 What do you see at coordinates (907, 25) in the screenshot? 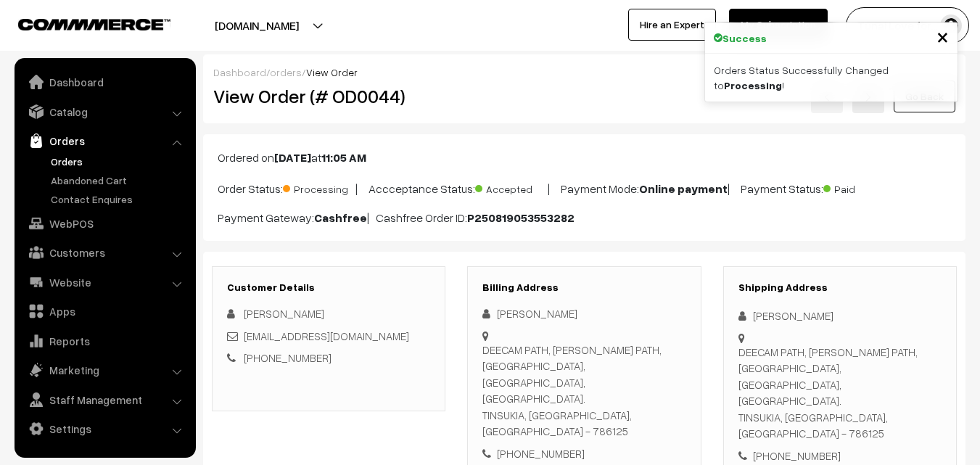
I see `button: Tunai Love for…` at bounding box center [907, 25].